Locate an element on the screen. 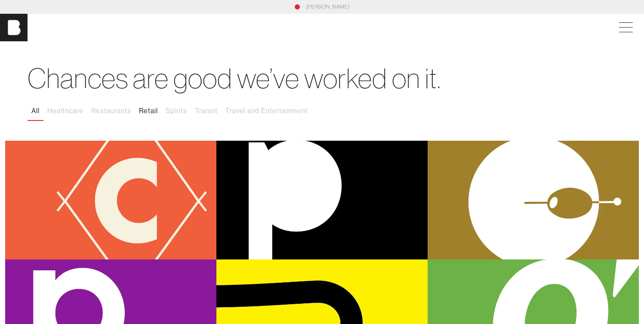  button: Restaurants is located at coordinates (111, 111).